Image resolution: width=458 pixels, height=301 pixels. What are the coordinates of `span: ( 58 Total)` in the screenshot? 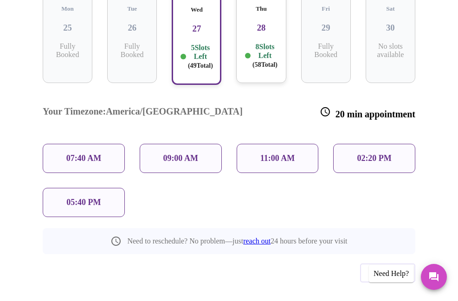 It's located at (265, 65).